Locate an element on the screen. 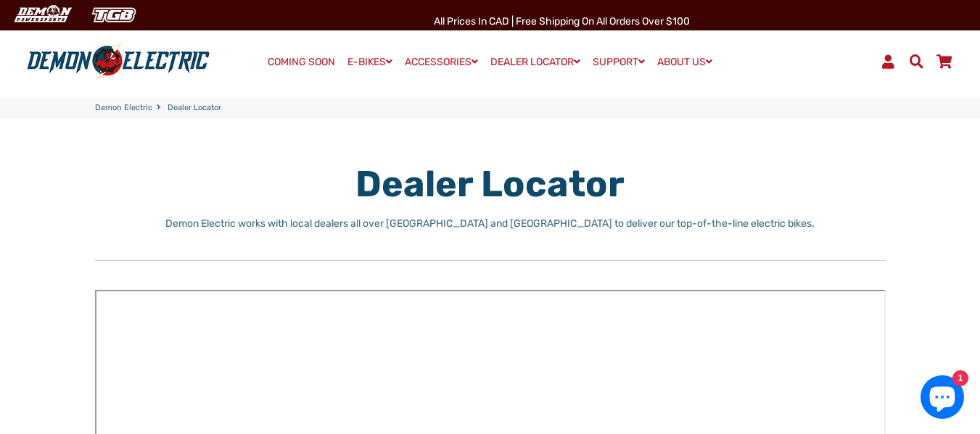 Image resolution: width=980 pixels, height=434 pixels. a: COMING SOON is located at coordinates (301, 62).